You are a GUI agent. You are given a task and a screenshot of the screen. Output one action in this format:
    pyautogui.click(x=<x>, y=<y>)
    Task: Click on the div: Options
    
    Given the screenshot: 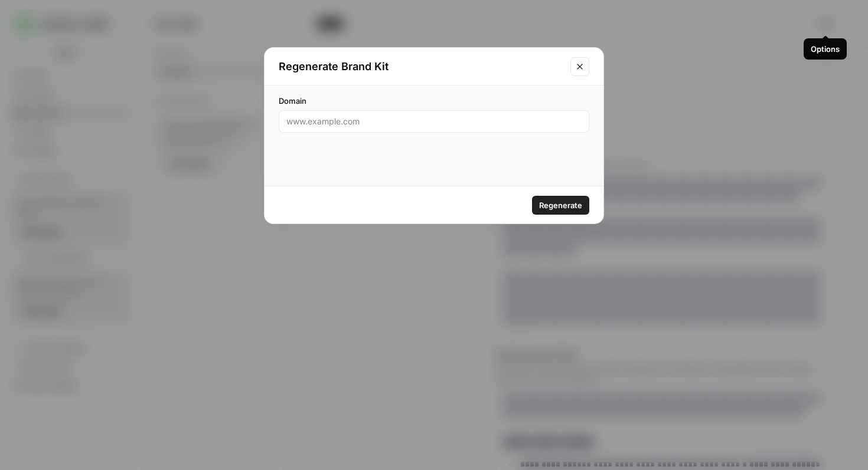 What is the action you would take?
    pyautogui.click(x=825, y=49)
    